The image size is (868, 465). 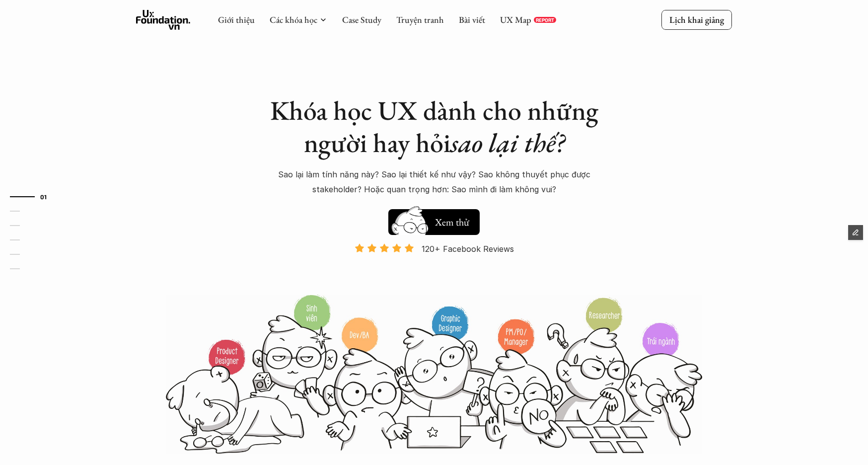 What do you see at coordinates (544, 20) in the screenshot?
I see `p: REPORT` at bounding box center [544, 20].